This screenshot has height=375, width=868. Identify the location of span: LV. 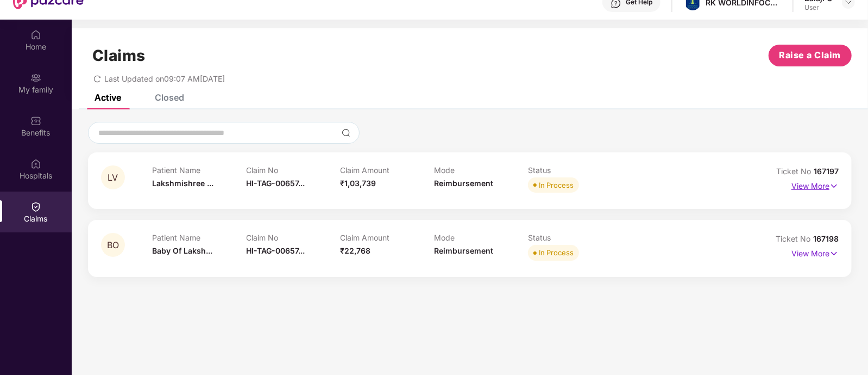
(113, 177).